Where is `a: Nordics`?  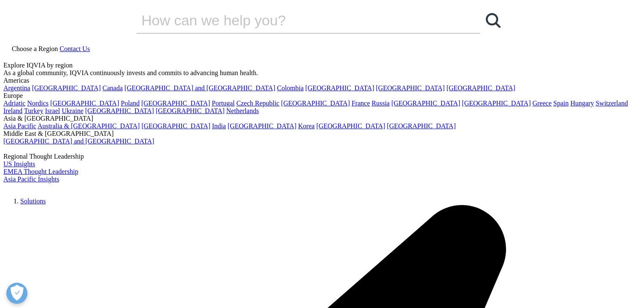 a: Nordics is located at coordinates (38, 103).